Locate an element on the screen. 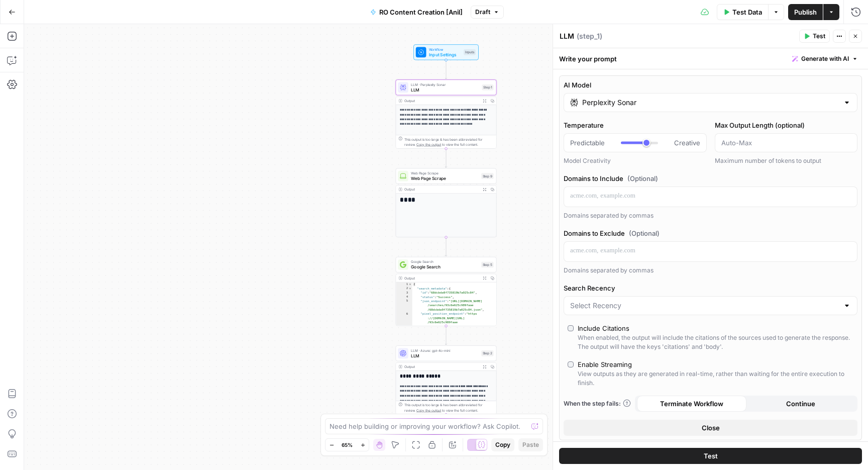 The height and width of the screenshot is (470, 868). div: View outputs as they are generated in real-time, rather than waiting for the entire execution to ... is located at coordinates (715, 378).